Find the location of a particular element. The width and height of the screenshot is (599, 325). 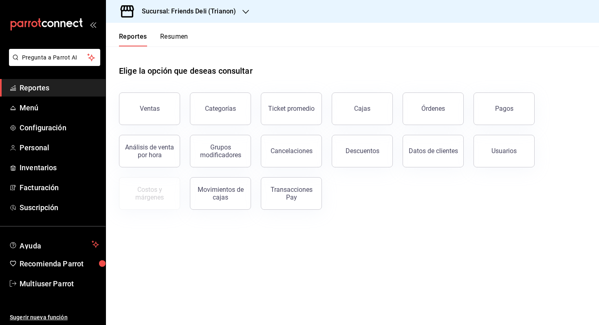

span: Menú is located at coordinates (59, 107).